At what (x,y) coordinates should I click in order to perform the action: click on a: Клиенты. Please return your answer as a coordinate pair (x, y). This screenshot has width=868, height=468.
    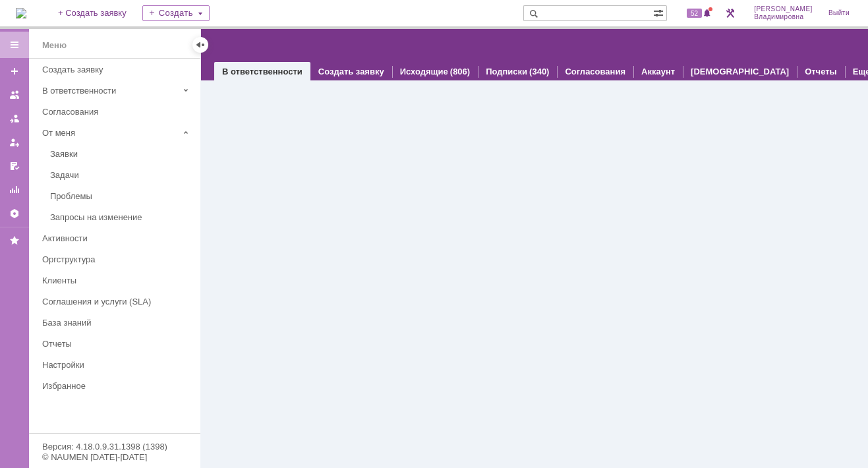
    Looking at the image, I should click on (117, 280).